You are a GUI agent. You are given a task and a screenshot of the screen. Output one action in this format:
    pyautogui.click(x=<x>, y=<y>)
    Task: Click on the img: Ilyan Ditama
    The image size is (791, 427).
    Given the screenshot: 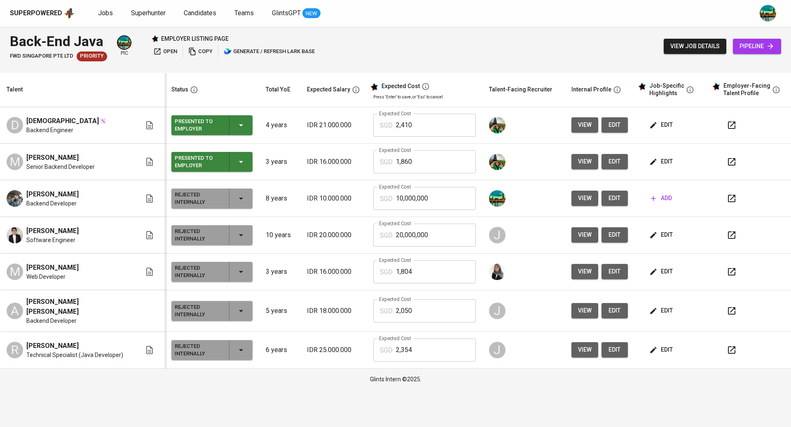 What is the action you would take?
    pyautogui.click(x=15, y=199)
    